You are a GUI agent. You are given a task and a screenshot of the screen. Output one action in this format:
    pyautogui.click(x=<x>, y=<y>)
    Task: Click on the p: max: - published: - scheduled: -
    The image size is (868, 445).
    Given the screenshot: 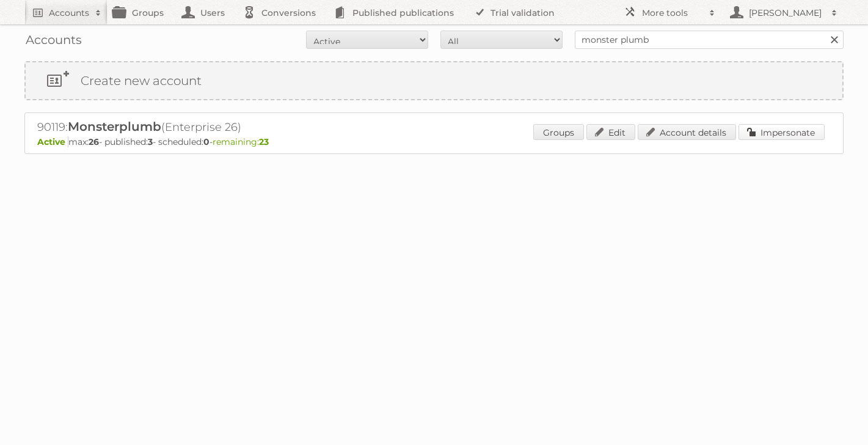 What is the action you would take?
    pyautogui.click(x=434, y=141)
    